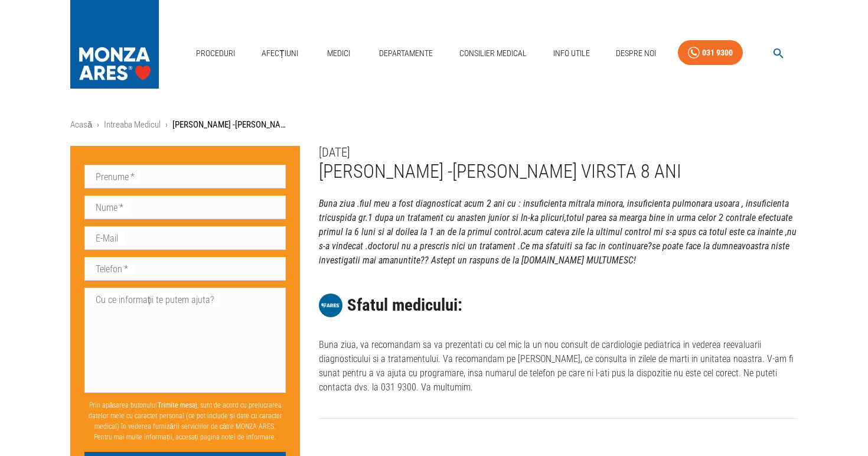 The height and width of the screenshot is (456, 868). What do you see at coordinates (558, 232) in the screenshot?
I see `p: Buna ziua .fiul meu a fost diagnosticat acum 2 ani cu : insuficienta mitrala minora, insuficienta...` at bounding box center [558, 232].